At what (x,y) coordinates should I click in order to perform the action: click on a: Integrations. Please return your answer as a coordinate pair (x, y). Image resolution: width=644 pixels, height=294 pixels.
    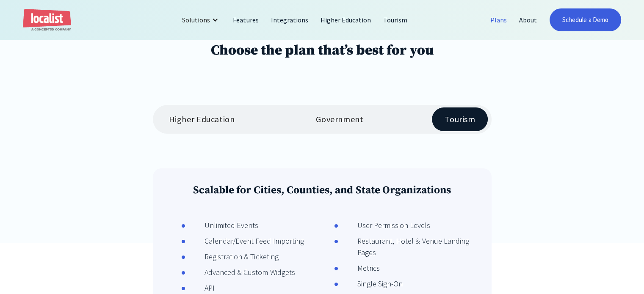
    Looking at the image, I should click on (290, 20).